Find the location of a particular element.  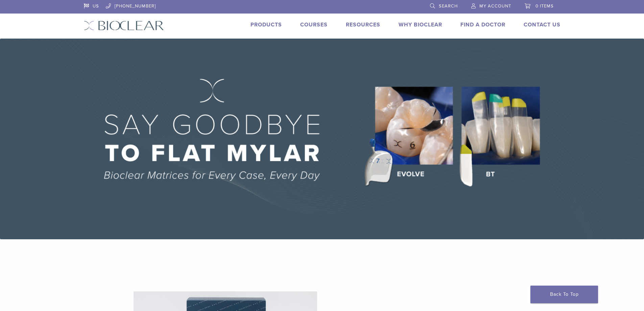

a: Products is located at coordinates (266, 24).